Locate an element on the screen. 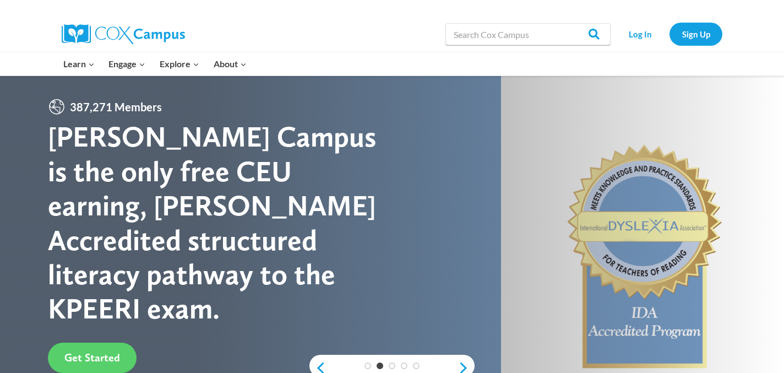  span: 387,271 Members is located at coordinates (116, 107).